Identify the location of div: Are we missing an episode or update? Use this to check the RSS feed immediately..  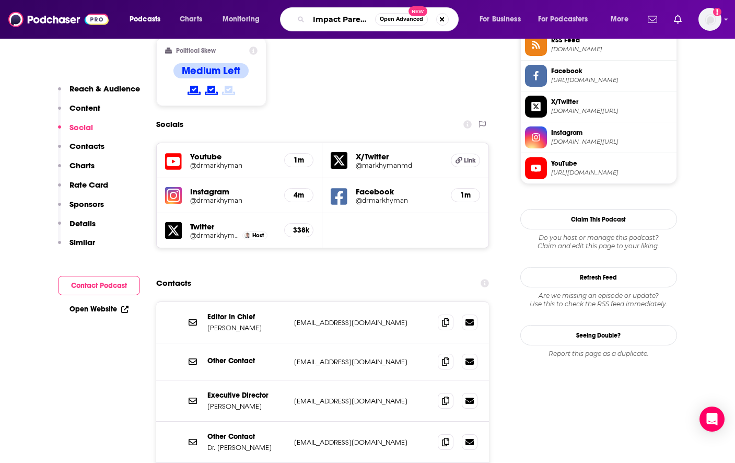
(599, 300).